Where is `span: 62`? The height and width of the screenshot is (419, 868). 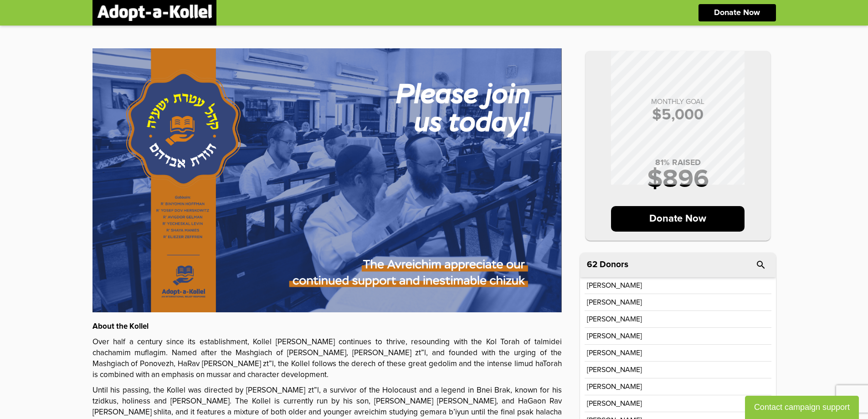
span: 62 is located at coordinates (592, 265).